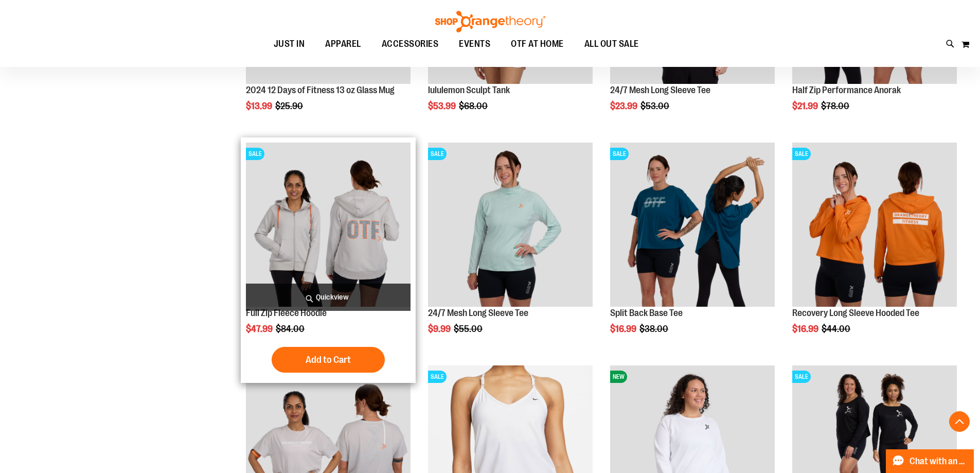  I want to click on a: Full Zip Fleece Hoodie, so click(286, 313).